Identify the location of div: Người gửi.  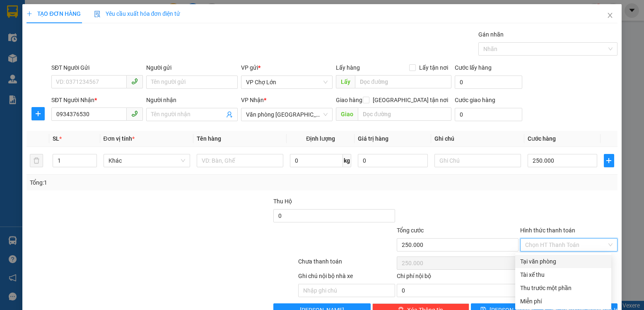
(192, 67).